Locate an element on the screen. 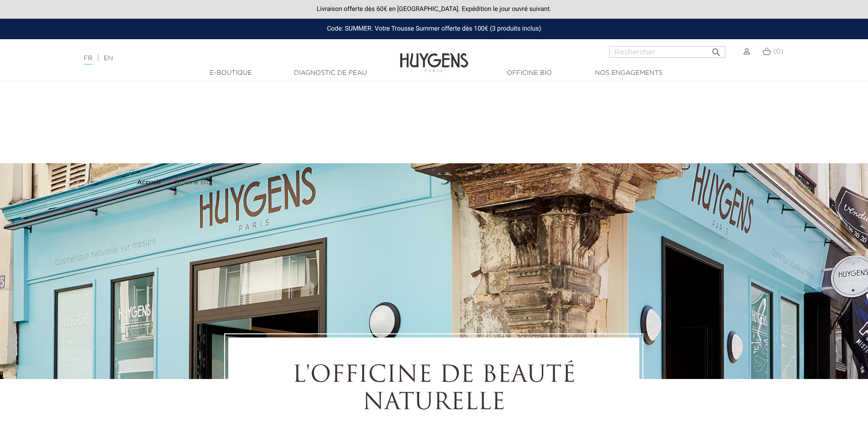 This screenshot has width=868, height=431. a: Diagnostic de peau is located at coordinates (330, 73).